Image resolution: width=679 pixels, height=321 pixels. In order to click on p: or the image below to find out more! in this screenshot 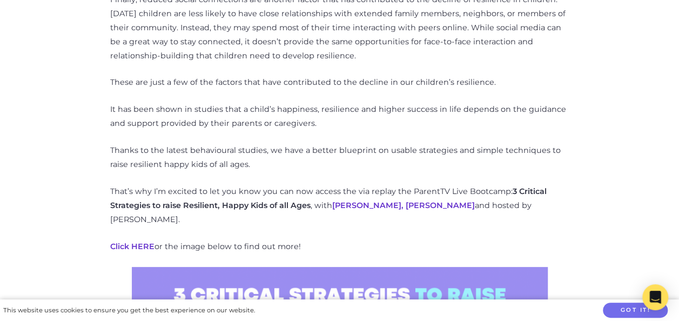, I will do `click(340, 247)`.